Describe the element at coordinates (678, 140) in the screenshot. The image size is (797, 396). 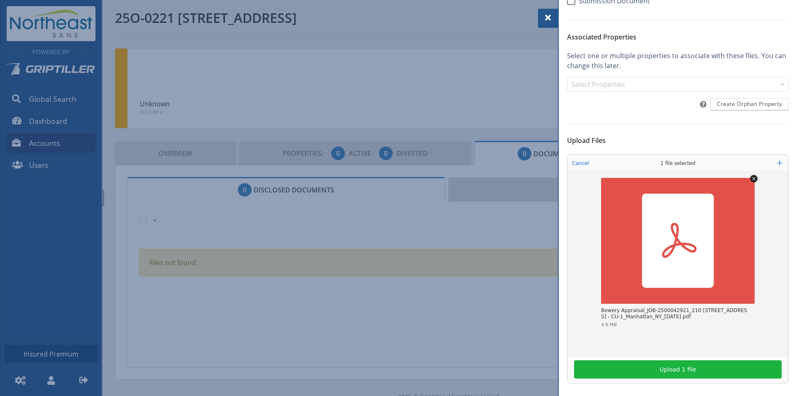
I see `h6: Upload Files` at that location.